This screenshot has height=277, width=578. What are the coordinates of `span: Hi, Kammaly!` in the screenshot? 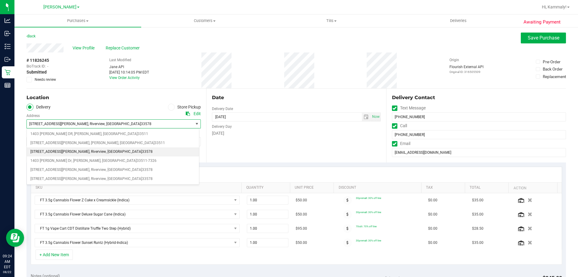 It's located at (554, 7).